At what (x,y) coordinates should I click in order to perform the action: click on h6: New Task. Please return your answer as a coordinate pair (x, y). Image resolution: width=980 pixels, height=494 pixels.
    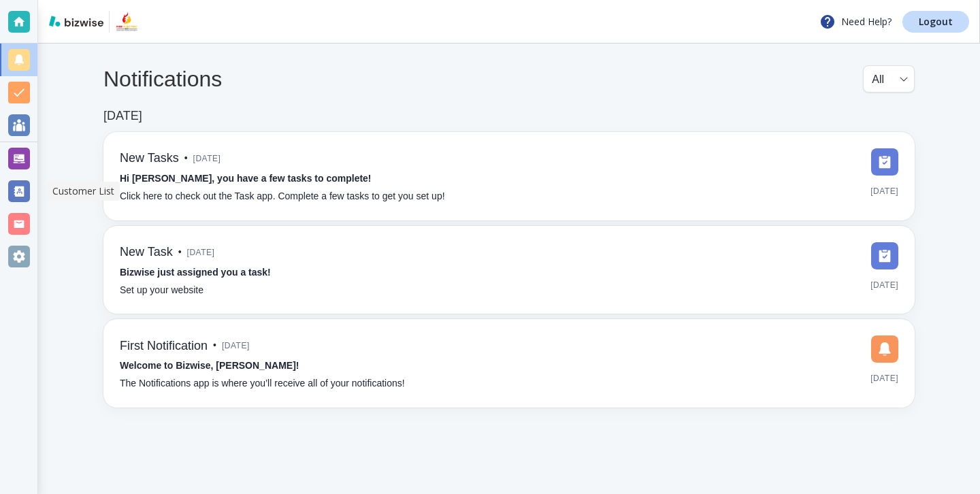
    Looking at the image, I should click on (146, 252).